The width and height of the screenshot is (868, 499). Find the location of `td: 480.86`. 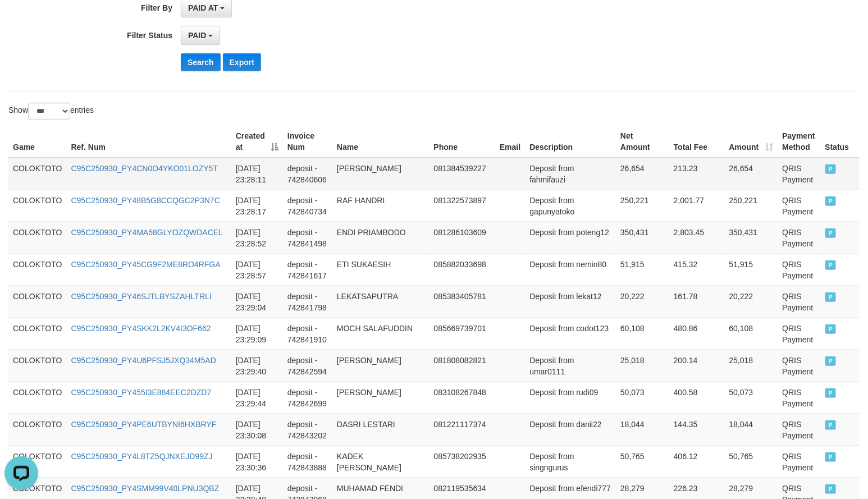

td: 480.86 is located at coordinates (697, 333).